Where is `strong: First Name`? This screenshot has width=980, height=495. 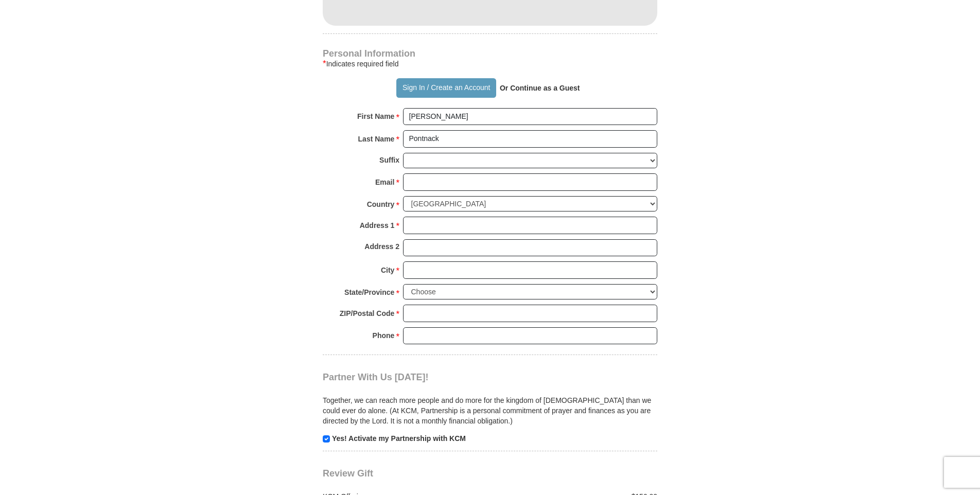 strong: First Name is located at coordinates (376, 116).